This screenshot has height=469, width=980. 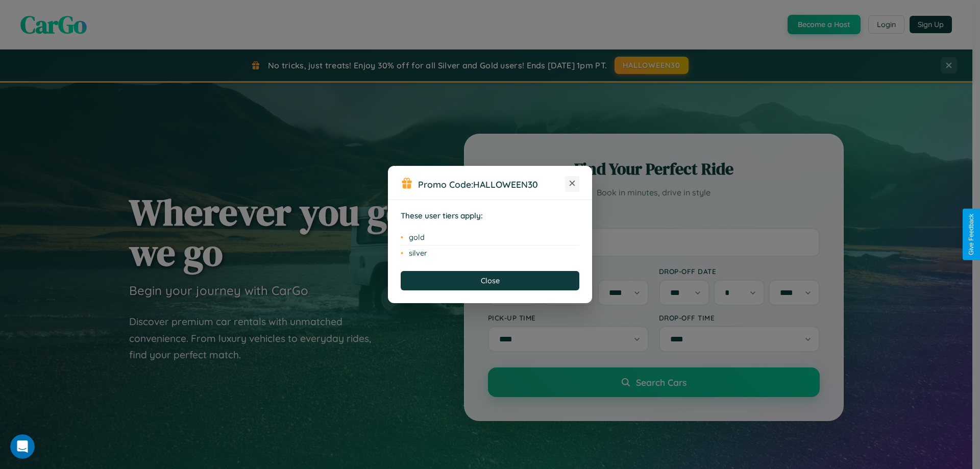 I want to click on li: silver, so click(x=490, y=253).